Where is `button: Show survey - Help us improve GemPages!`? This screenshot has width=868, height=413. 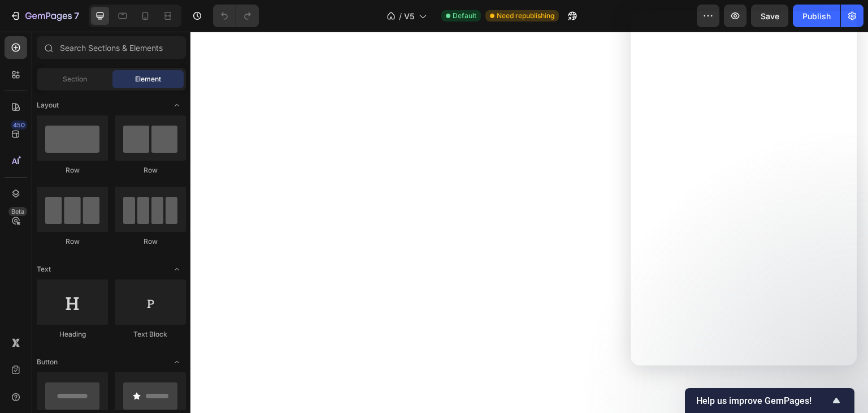
button: Show survey - Help us improve GemPages! is located at coordinates (770, 400).